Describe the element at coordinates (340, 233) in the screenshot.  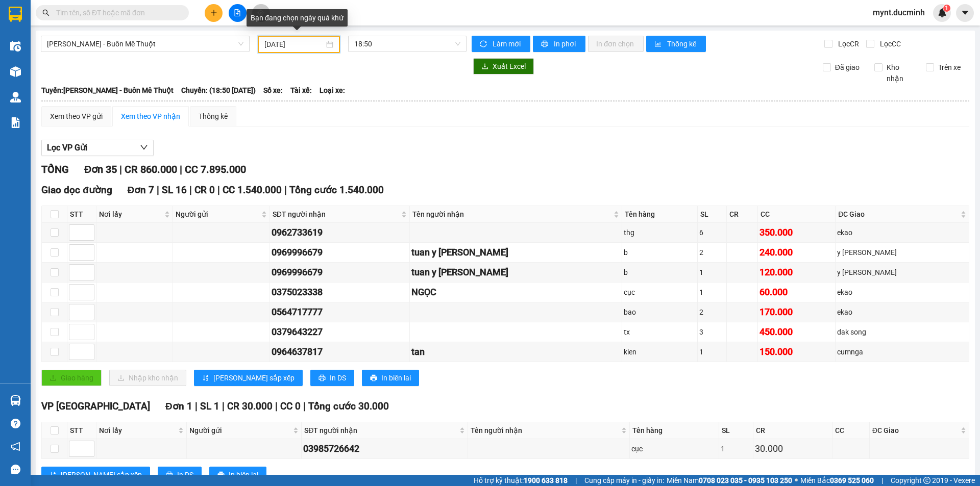
I see `div: 0962733619` at that location.